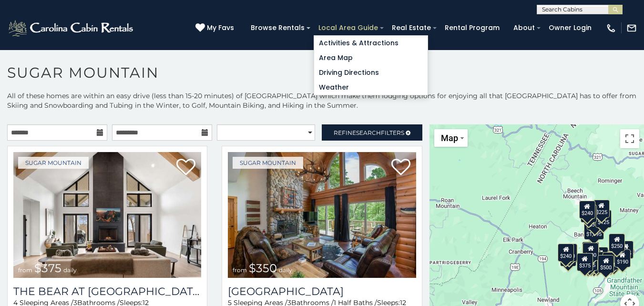  I want to click on img: Grouse Moor Lodge, so click(322, 215).